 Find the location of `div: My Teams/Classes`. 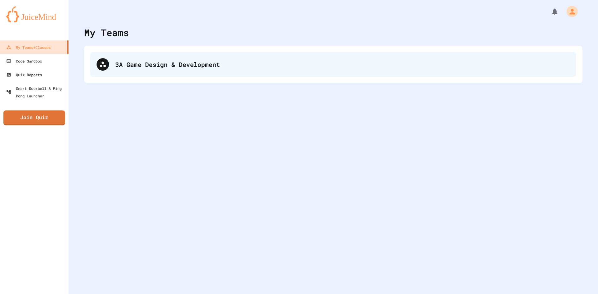

div: My Teams/Classes is located at coordinates (28, 47).